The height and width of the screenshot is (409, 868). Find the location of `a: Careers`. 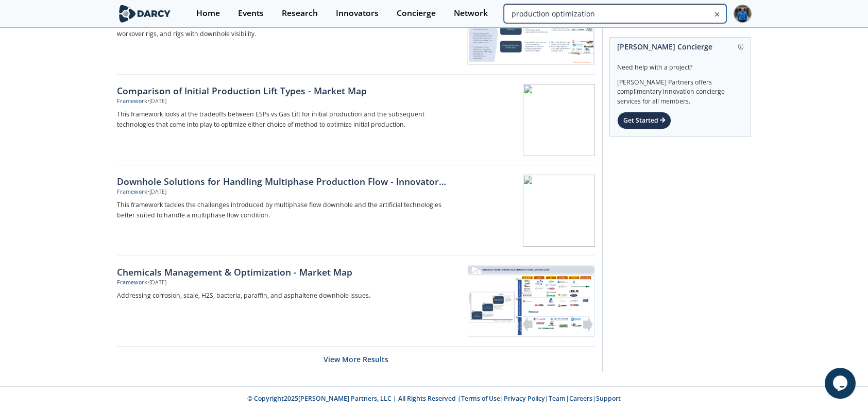

a: Careers is located at coordinates (580, 398).